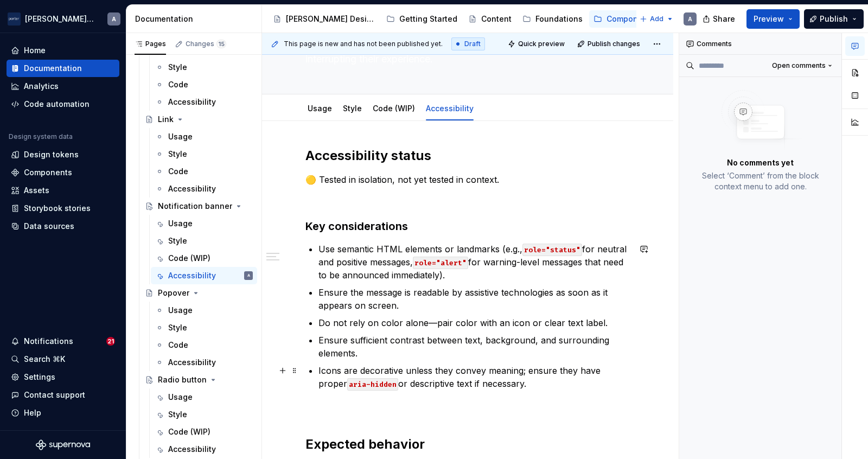 This screenshot has height=459, width=868. I want to click on div: Pages, so click(150, 44).